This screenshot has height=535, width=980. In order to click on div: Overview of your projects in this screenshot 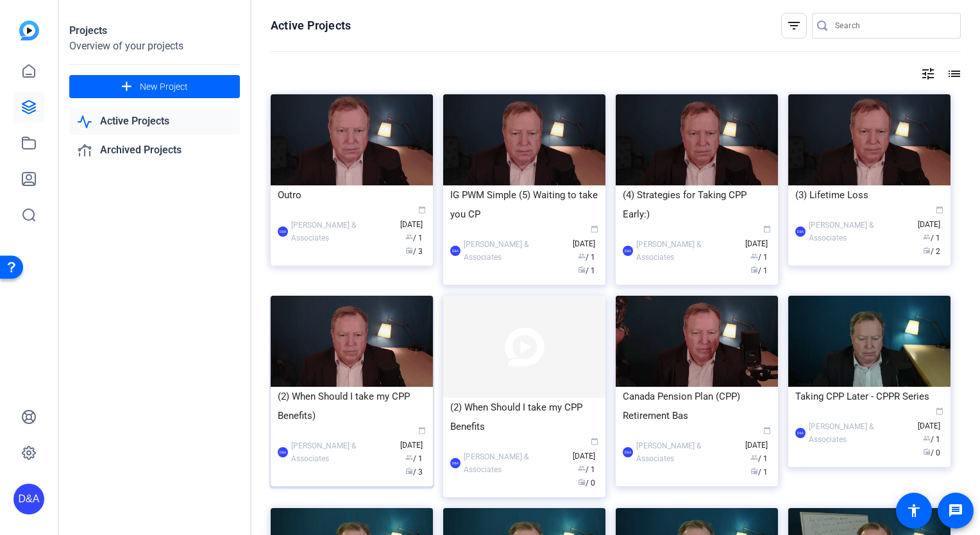, I will do `click(155, 46)`.